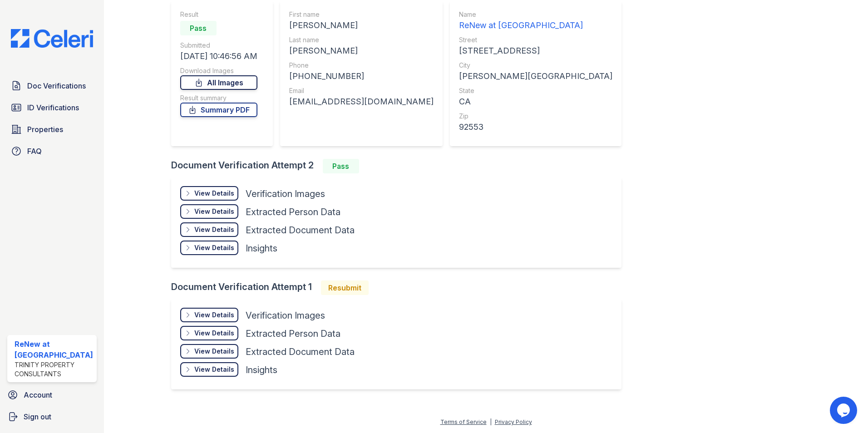  I want to click on div: State, so click(536, 91).